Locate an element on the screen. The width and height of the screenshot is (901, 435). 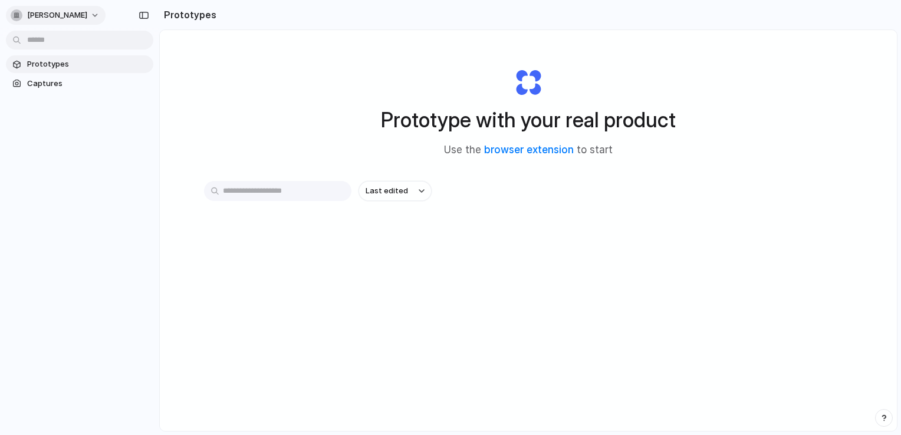
span: Use the to start is located at coordinates (528, 150).